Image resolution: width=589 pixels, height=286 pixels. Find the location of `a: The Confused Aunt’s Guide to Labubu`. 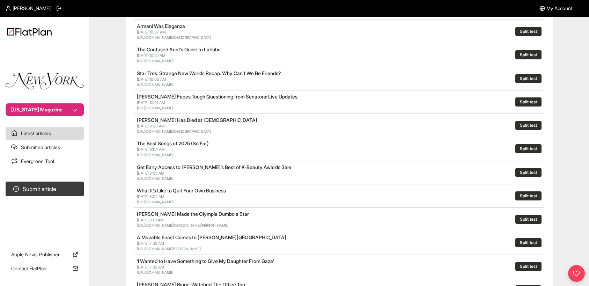

a: The Confused Aunt’s Guide to Labubu is located at coordinates (179, 49).